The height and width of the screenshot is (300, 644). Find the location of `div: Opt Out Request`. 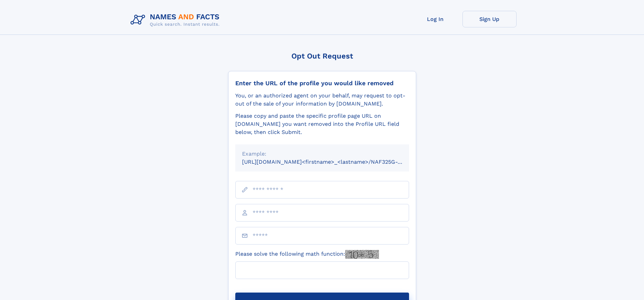

div: Opt Out Request is located at coordinates (322, 56).